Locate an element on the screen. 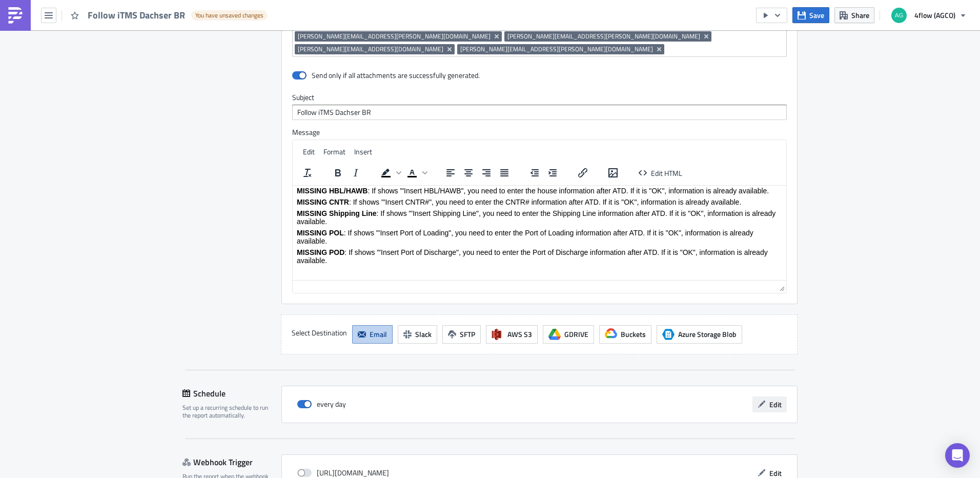 This screenshot has height=478, width=980. strong: MISSING Shipping Line is located at coordinates (44, 28).